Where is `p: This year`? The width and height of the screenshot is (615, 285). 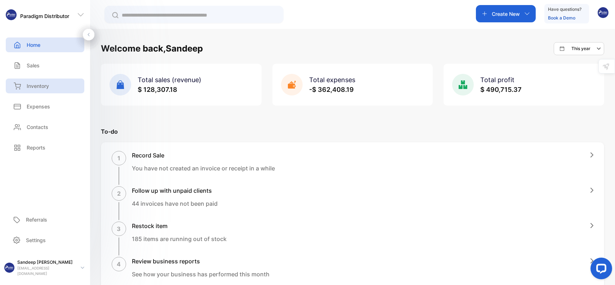 p: This year is located at coordinates (580, 49).